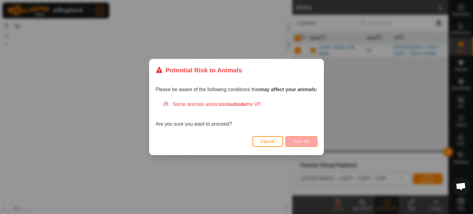 The width and height of the screenshot is (473, 214). What do you see at coordinates (268, 141) in the screenshot?
I see `span: Cancel` at bounding box center [268, 141].